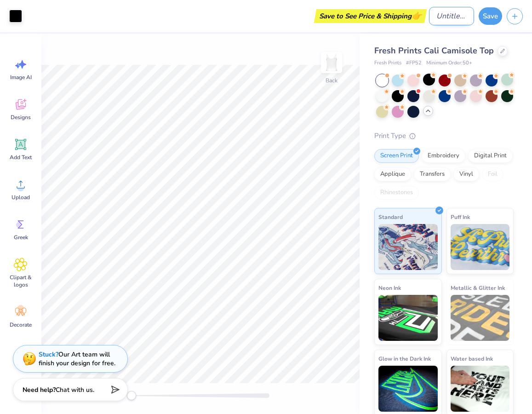  Describe the element at coordinates (408, 318) in the screenshot. I see `img: Neon Ink` at that location.